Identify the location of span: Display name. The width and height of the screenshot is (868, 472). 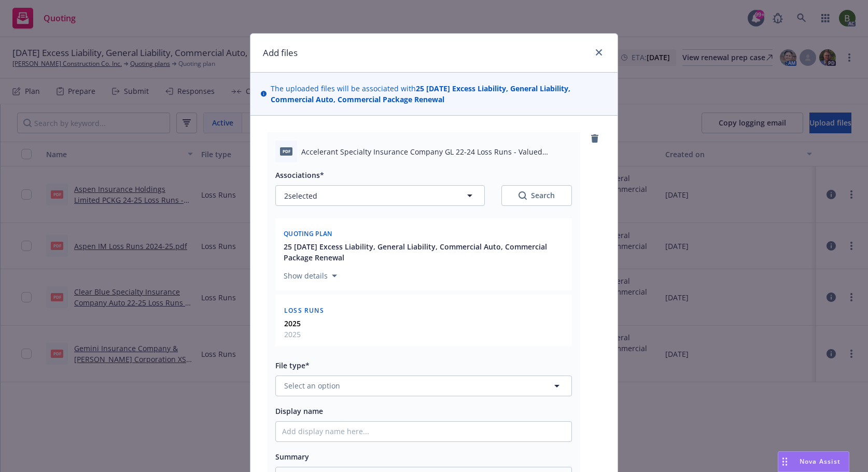
(299, 411).